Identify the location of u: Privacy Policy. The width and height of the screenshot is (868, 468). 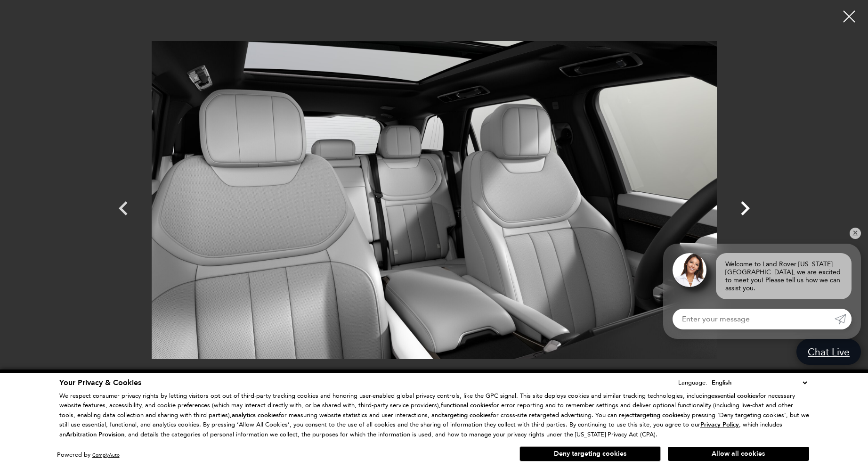
(720, 424).